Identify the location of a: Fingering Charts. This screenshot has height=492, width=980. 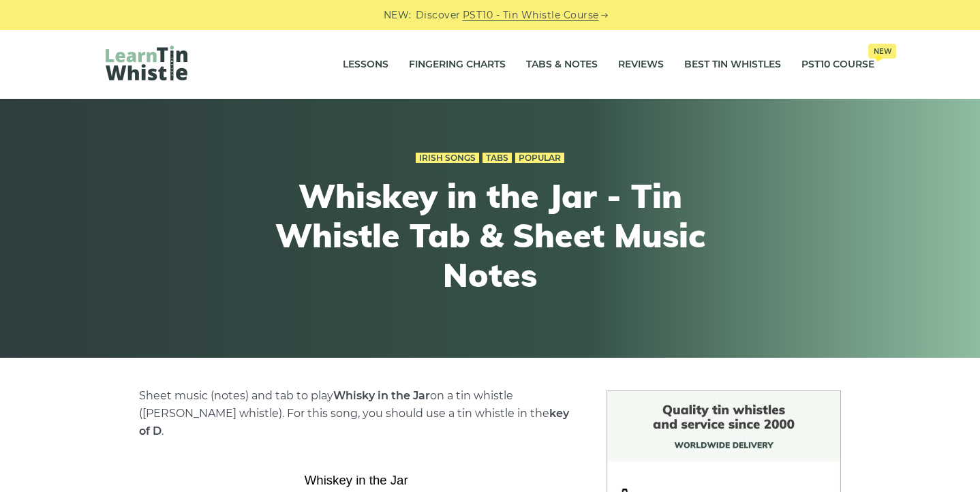
(457, 65).